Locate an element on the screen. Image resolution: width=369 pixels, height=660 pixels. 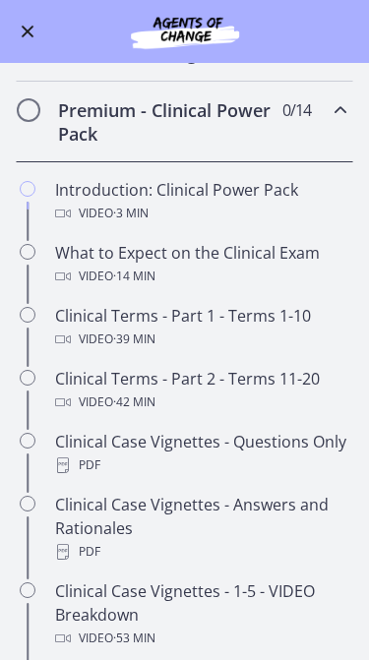
div: What to Expect on the Clinical Exam is located at coordinates (203, 264).